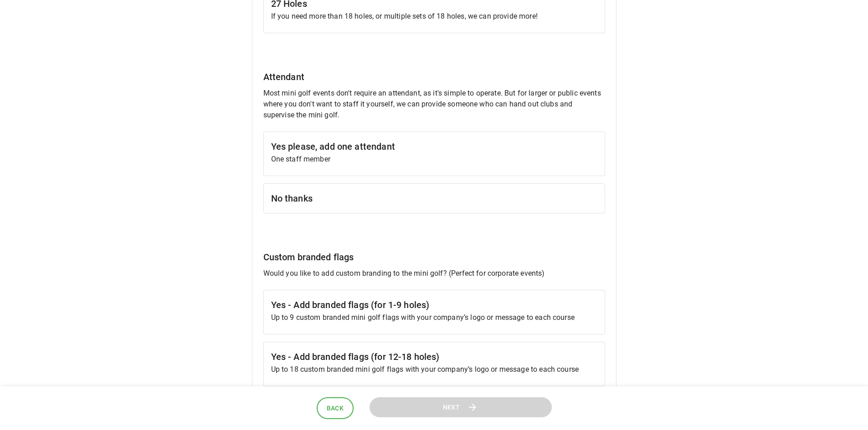 The height and width of the screenshot is (430, 868). I want to click on h6: Yes - Add branded flags (for 12-18 holes), so click(434, 357).